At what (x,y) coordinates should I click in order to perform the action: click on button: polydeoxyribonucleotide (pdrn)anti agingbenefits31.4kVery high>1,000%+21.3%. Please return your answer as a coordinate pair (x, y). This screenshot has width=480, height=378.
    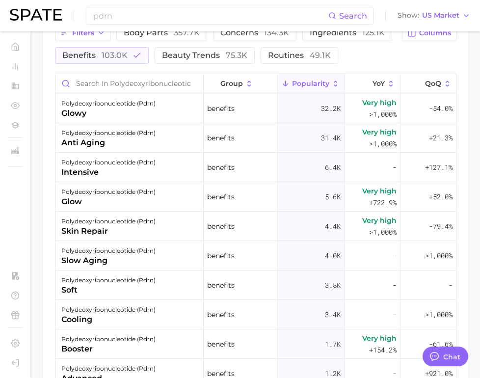
    Looking at the image, I should click on (256, 138).